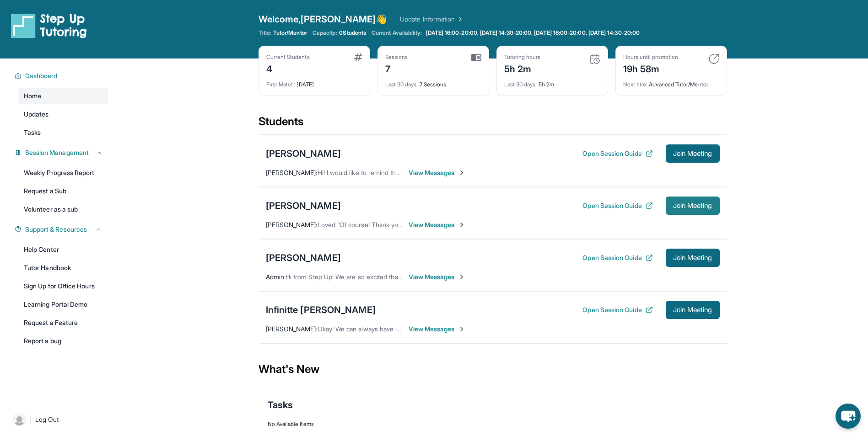  Describe the element at coordinates (63, 210) in the screenshot. I see `a: Volunteer as a sub` at that location.